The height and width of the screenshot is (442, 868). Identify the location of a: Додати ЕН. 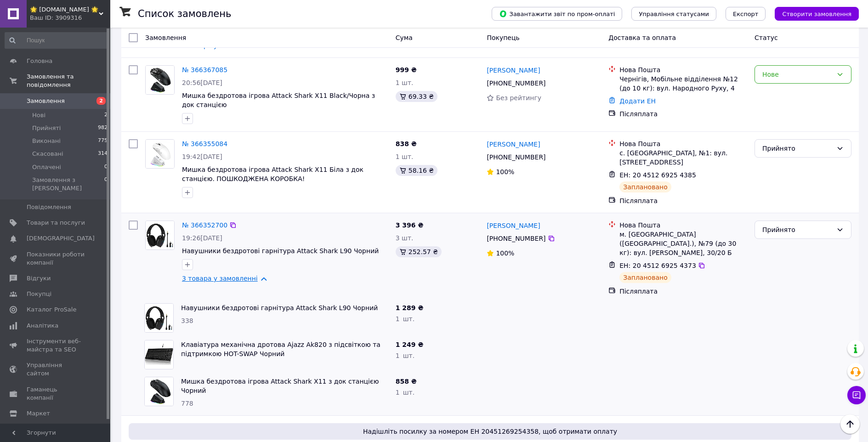
(638, 101).